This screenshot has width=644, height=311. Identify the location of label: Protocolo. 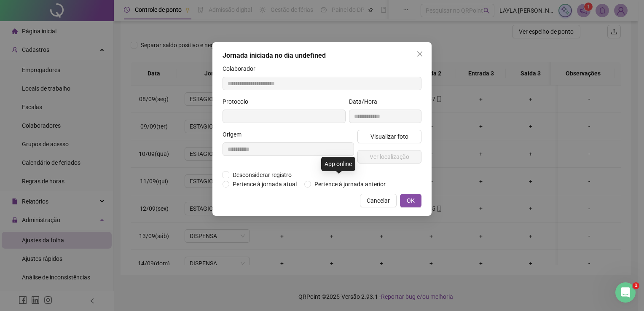
(238, 102).